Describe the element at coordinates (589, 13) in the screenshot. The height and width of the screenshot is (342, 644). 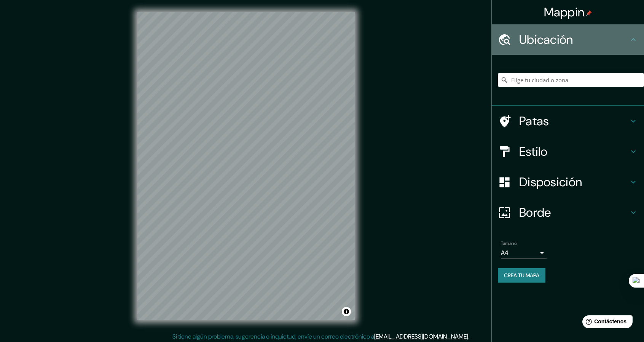
I see `img: pin-icon.png` at that location.